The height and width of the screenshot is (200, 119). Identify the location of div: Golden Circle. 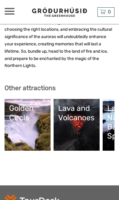
(28, 112).